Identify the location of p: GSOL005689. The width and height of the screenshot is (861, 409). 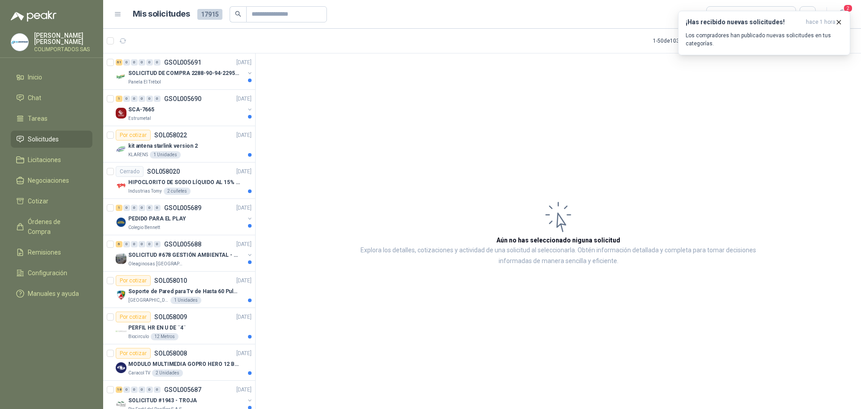
(183, 208).